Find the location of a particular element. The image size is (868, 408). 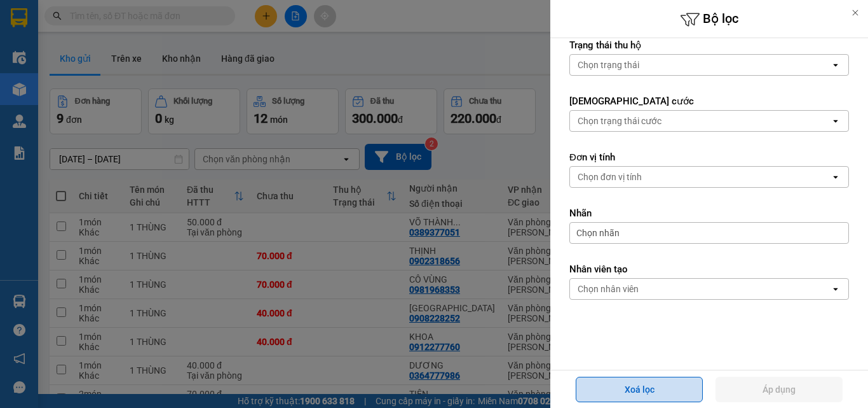

span: Chọn nhãn is located at coordinates (598, 233).